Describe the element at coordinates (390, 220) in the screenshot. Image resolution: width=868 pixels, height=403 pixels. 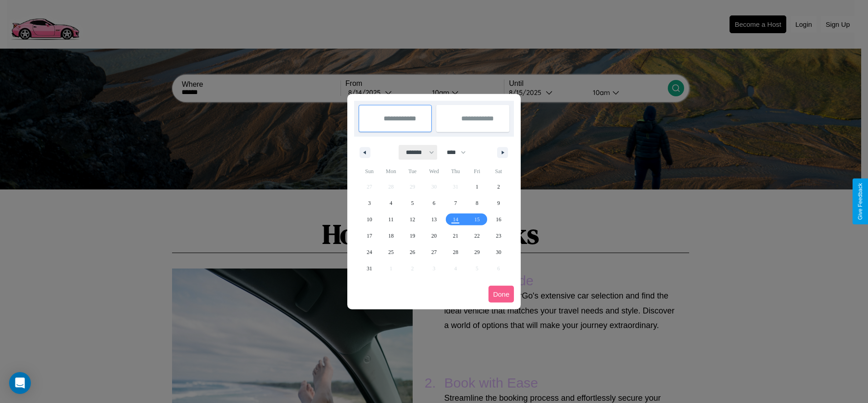
I see `button: 11` at that location.